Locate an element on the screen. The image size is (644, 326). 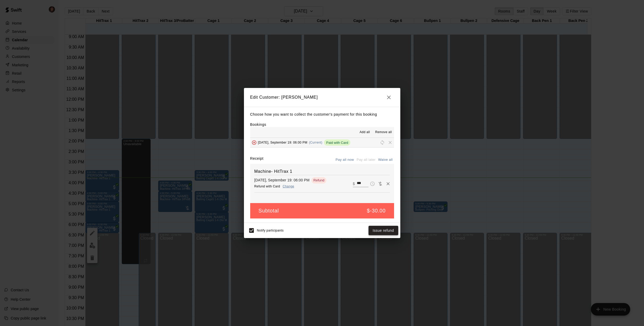
span: Paid with Card is located at coordinates (337, 142).